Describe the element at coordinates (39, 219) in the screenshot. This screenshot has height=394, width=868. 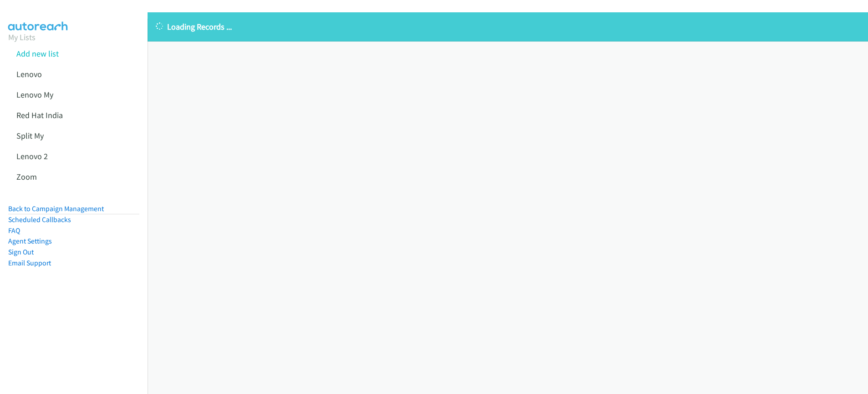
I see `a: Scheduled Callbacks` at that location.